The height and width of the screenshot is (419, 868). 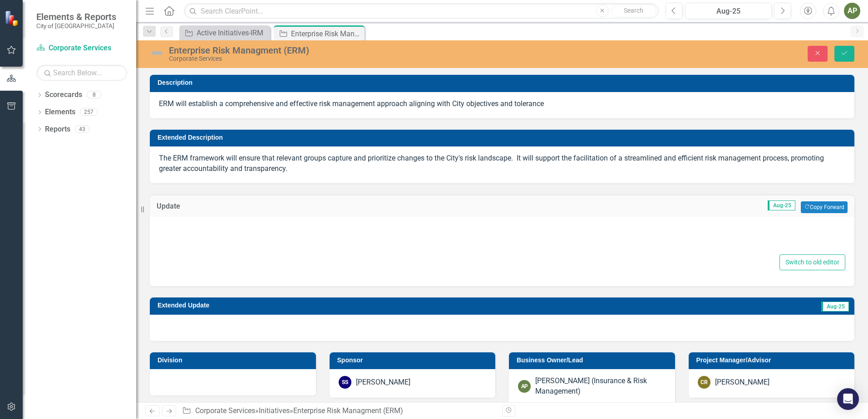 I want to click on div: 8, so click(x=94, y=95).